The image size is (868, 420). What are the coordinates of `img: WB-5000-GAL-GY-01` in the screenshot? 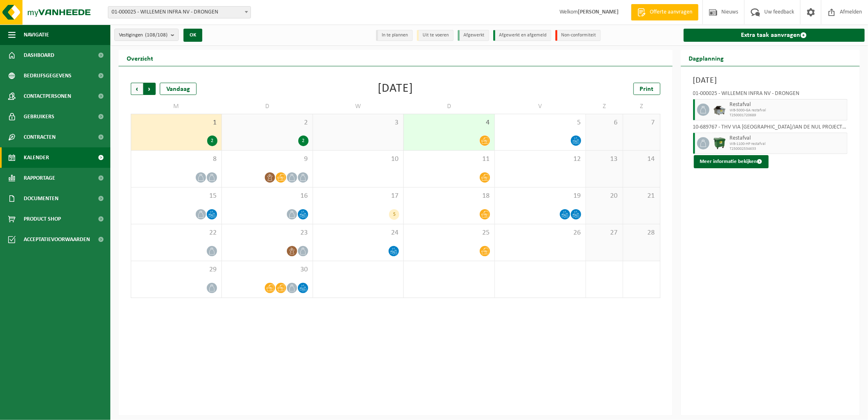 It's located at (720, 110).